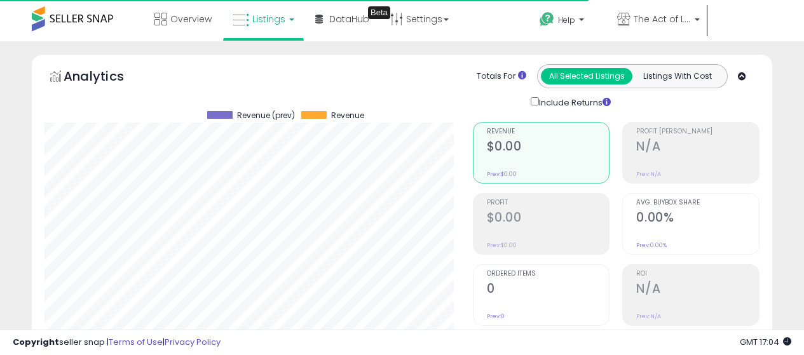 This screenshot has height=355, width=804. I want to click on span: ROI, so click(698, 274).